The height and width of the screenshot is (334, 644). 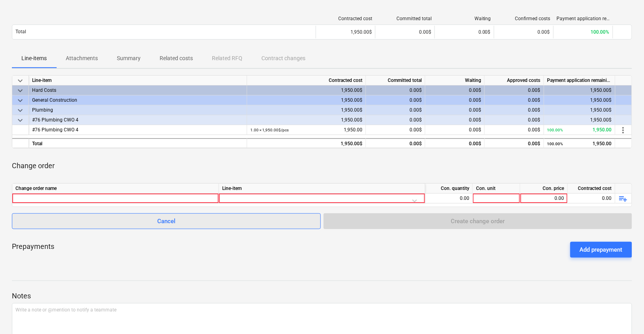 What do you see at coordinates (33, 250) in the screenshot?
I see `p: Prepayments` at bounding box center [33, 250].